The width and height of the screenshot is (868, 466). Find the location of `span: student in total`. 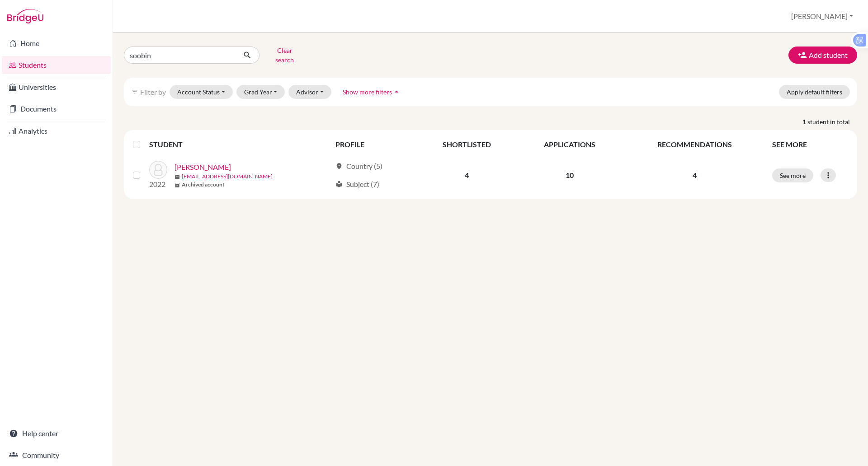

span: student in total is located at coordinates (832, 122).